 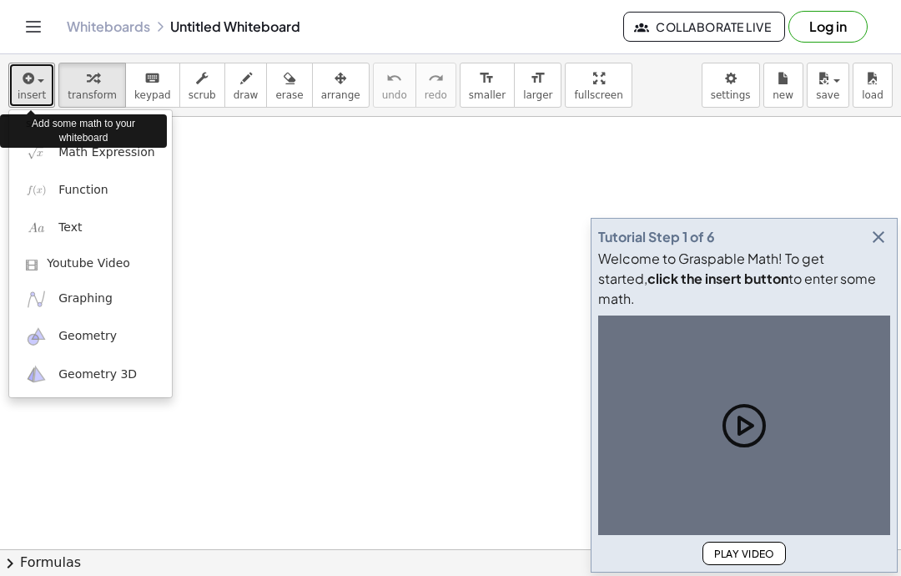 What do you see at coordinates (90, 299) in the screenshot?
I see `a: Graphing` at bounding box center [90, 299].